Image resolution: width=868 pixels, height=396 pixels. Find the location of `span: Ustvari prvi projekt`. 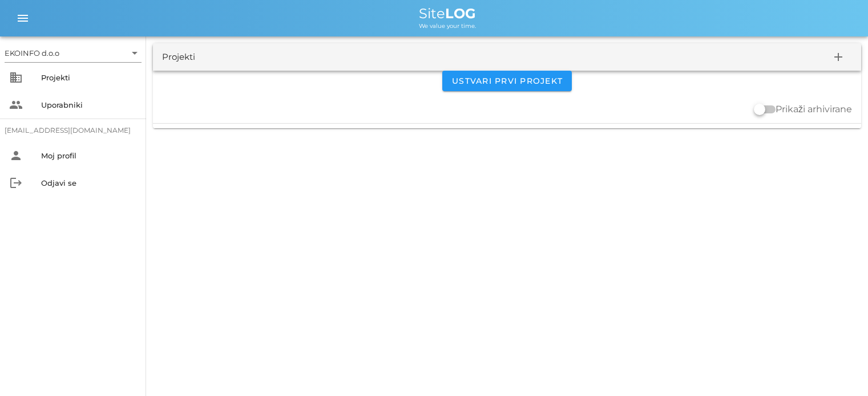

span: Ustvari prvi projekt is located at coordinates (507, 81).